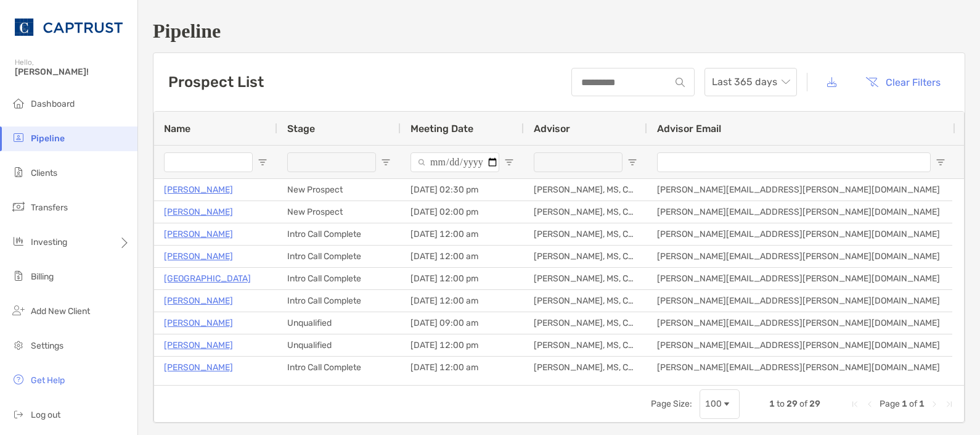 Image resolution: width=980 pixels, height=435 pixels. Describe the element at coordinates (19, 206) in the screenshot. I see `img: transfers icon` at that location.